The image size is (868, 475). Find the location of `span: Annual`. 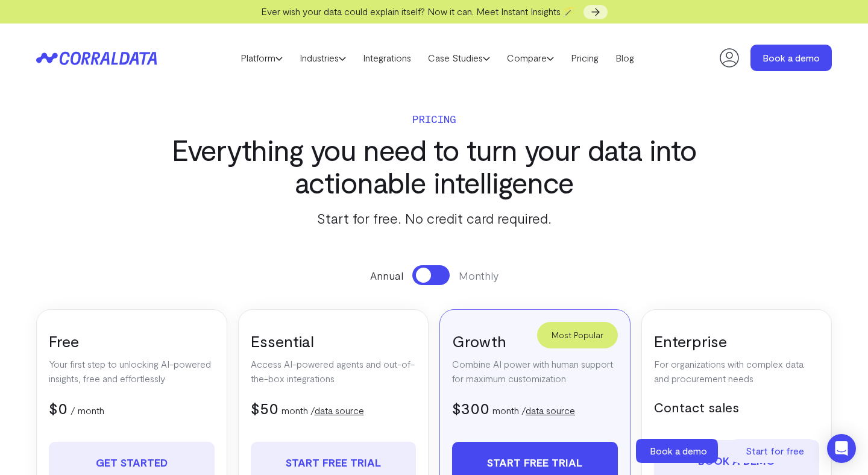

span: Annual is located at coordinates (387, 276).